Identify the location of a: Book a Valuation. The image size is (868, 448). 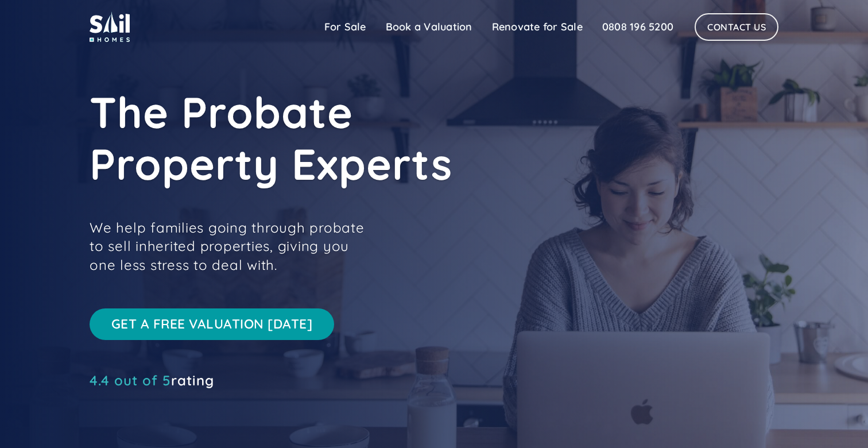
(428, 27).